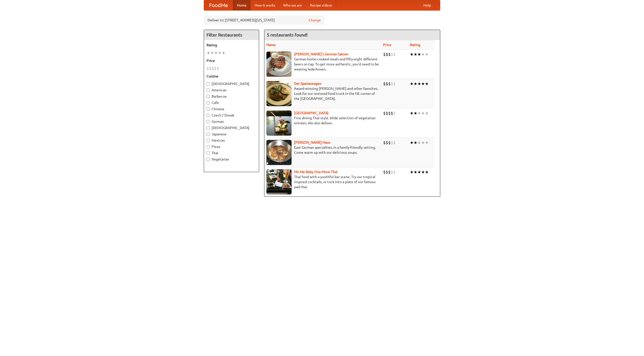 The height and width of the screenshot is (356, 644). What do you see at coordinates (323, 64) in the screenshot?
I see `p: German home-cooked meals and fifty-eight different beers on tap. To get more authentic, you'd nee...` at bounding box center [323, 64].